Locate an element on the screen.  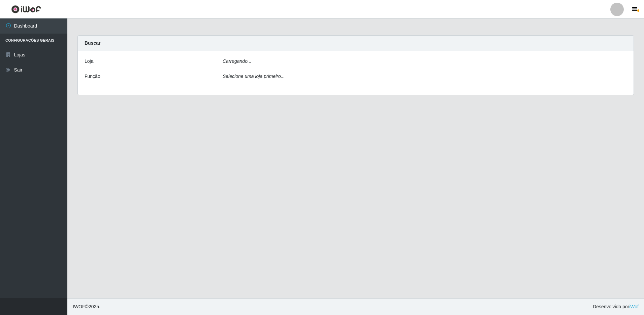
label: Função is located at coordinates (92, 76).